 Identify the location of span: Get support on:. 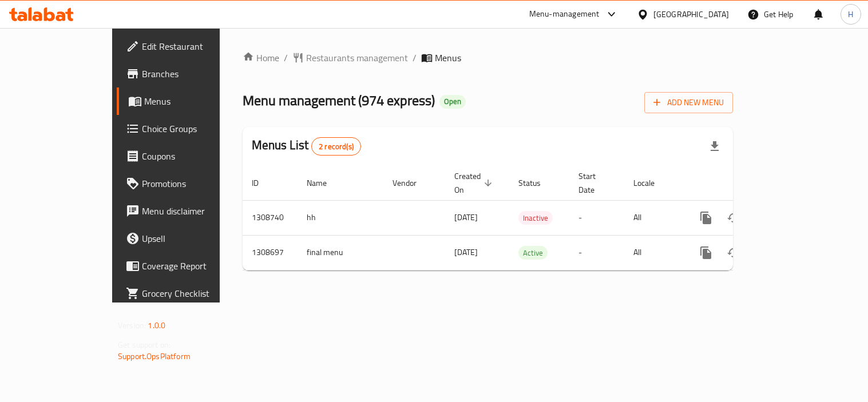
(144, 345).